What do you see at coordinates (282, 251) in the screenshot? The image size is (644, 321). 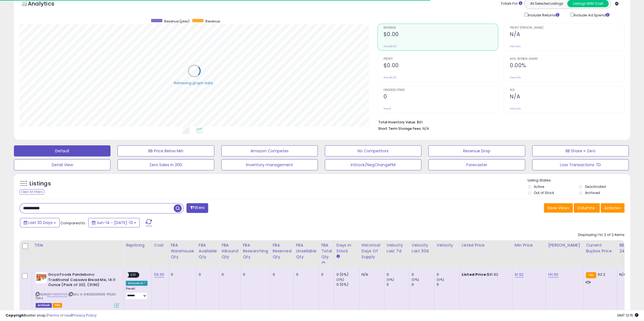 I see `div: FBA Reserved Qty` at bounding box center [282, 251].